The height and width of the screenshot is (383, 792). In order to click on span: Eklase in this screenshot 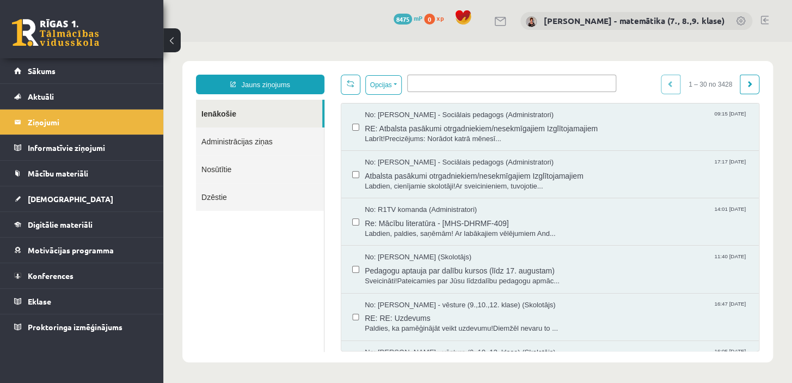, I will do `click(39, 301)`.